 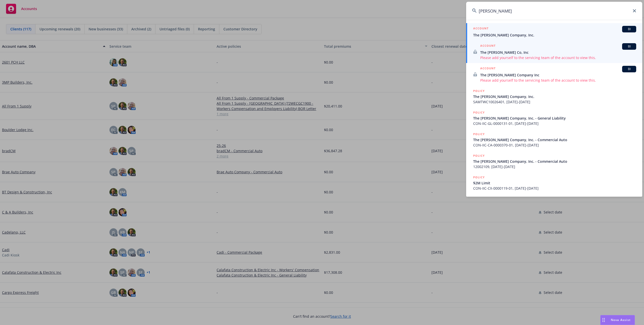 I want to click on span: $2M Limit, so click(x=555, y=183).